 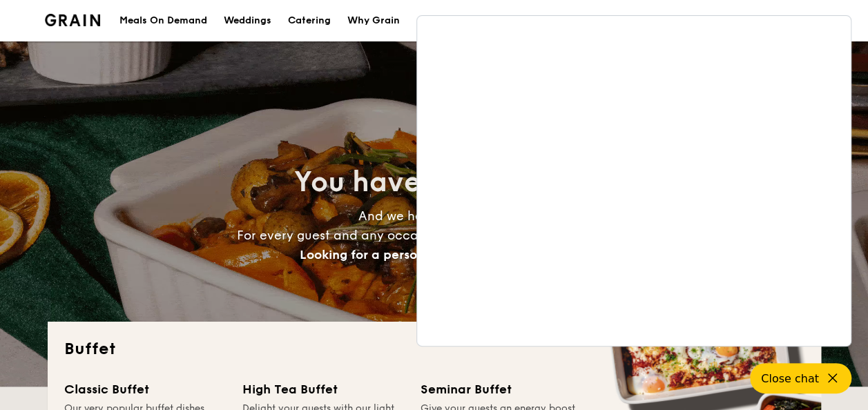 What do you see at coordinates (790, 378) in the screenshot?
I see `span: Close chat` at bounding box center [790, 378].